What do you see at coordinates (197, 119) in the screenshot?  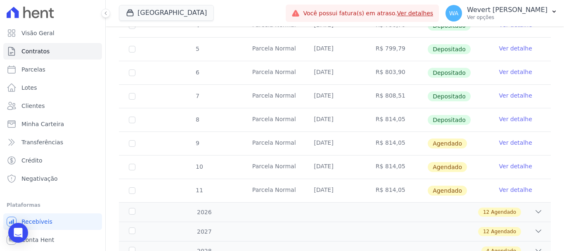 I see `span: 8` at bounding box center [197, 119].